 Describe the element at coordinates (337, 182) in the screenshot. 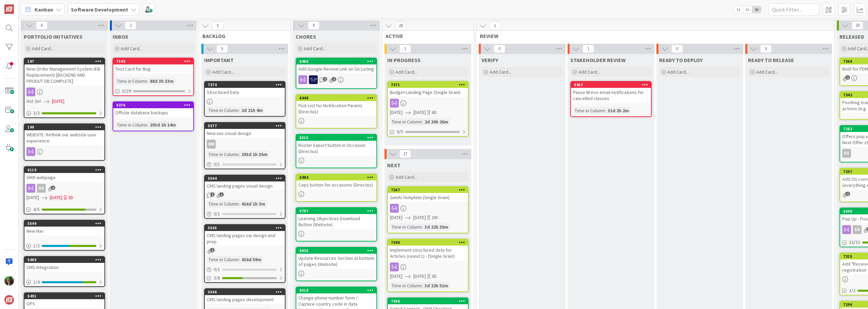

I see `div: 6484Copy button for occasions (Directus)` at that location.